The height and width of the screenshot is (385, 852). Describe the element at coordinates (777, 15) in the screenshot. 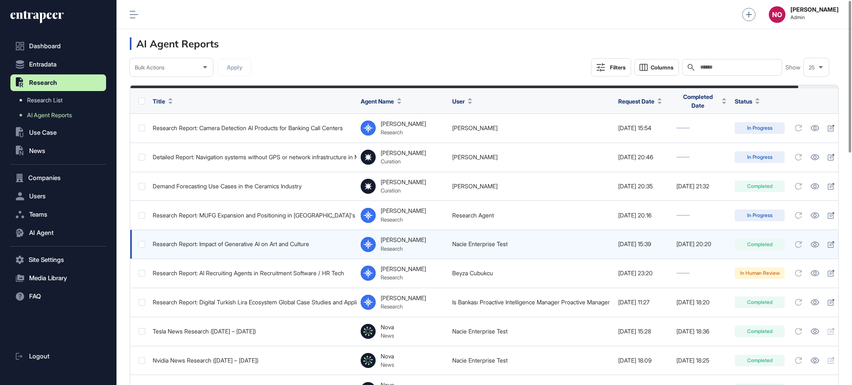

I see `div: NO` at that location.